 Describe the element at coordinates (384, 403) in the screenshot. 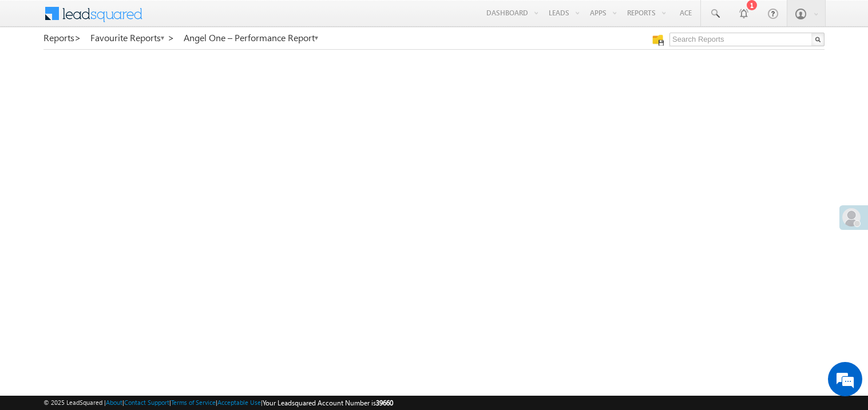

I see `span: 39660` at that location.